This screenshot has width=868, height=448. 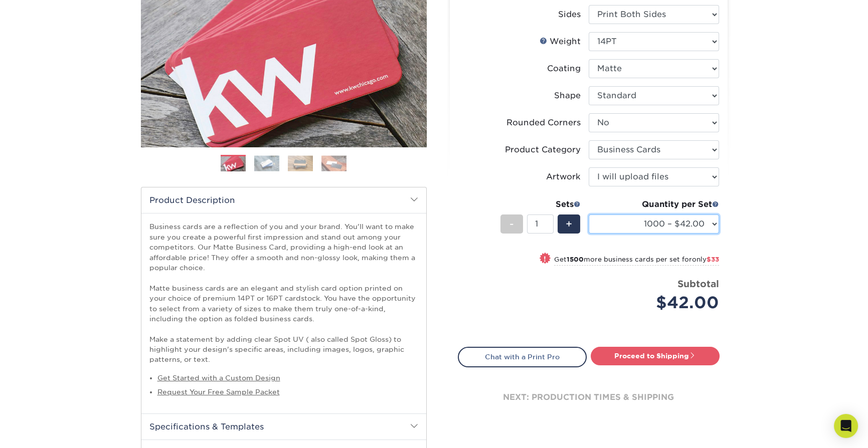 What do you see at coordinates (567, 96) in the screenshot?
I see `div: Shape` at bounding box center [567, 96].